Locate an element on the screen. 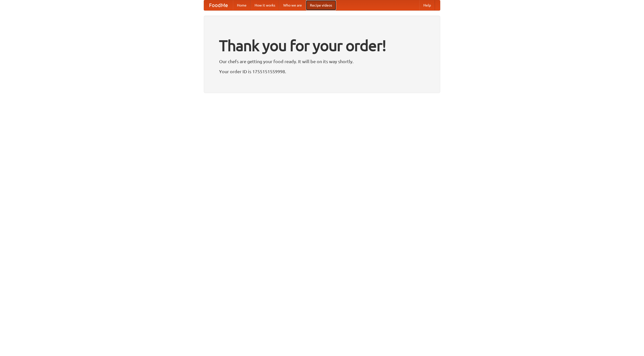  a: Who we are is located at coordinates (292, 6).